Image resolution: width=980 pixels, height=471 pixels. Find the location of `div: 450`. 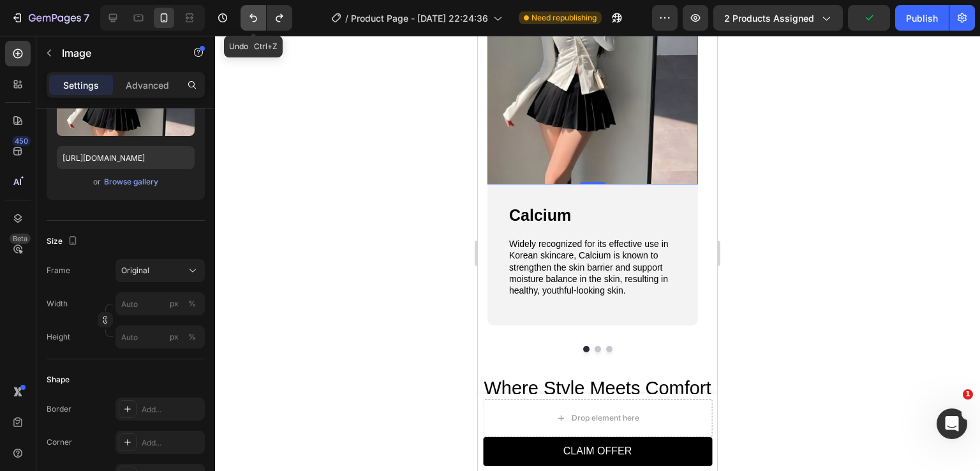

div: 450 is located at coordinates (21, 141).